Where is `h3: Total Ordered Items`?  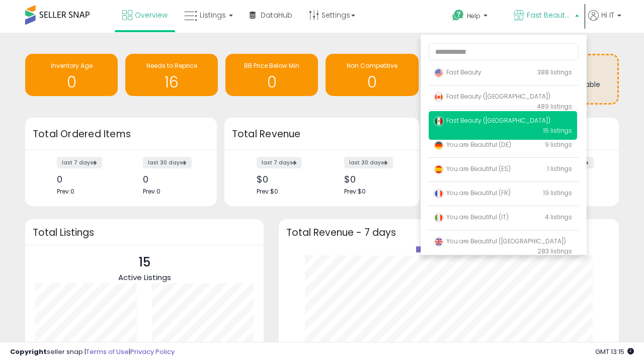 h3: Total Ordered Items is located at coordinates (121, 134).